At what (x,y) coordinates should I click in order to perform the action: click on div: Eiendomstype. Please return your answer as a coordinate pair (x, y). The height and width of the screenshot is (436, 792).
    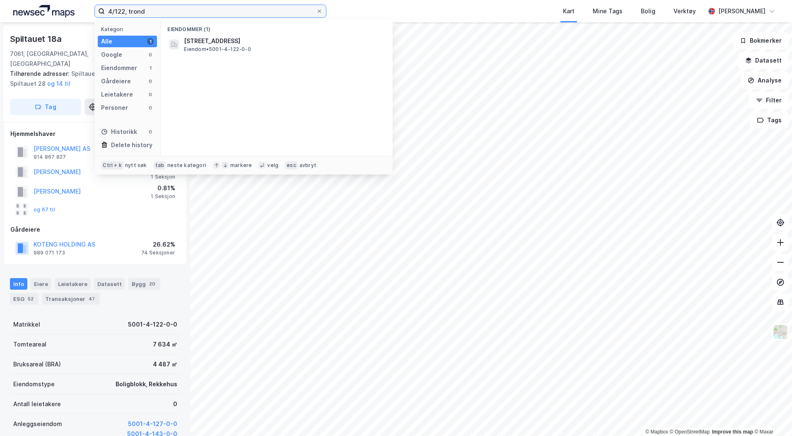
    Looking at the image, I should click on (34, 384).